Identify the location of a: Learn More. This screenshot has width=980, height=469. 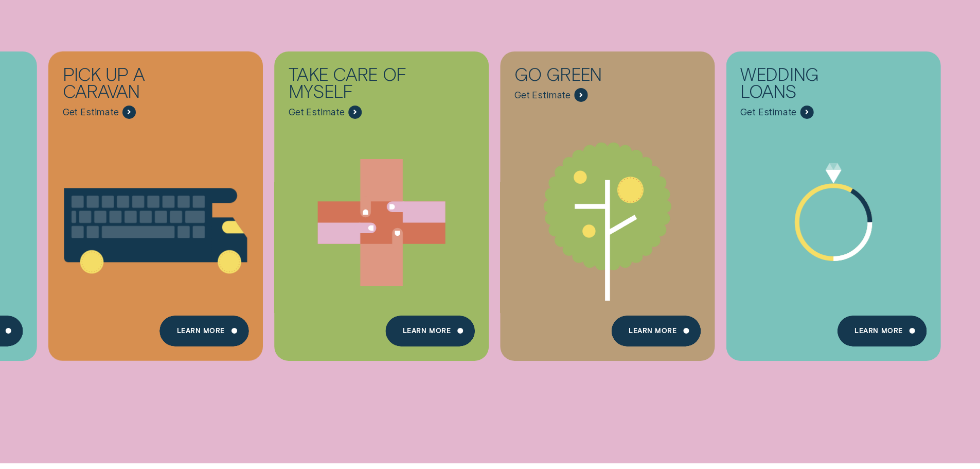
(204, 331).